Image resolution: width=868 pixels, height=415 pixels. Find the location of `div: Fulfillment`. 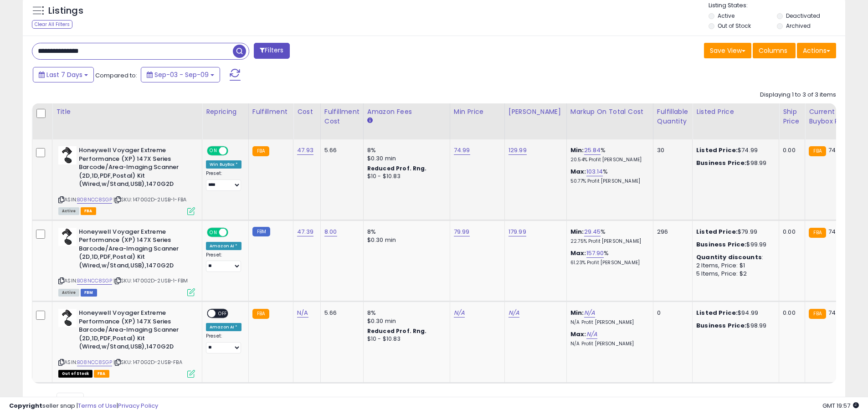

div: Fulfillment is located at coordinates (271, 111).